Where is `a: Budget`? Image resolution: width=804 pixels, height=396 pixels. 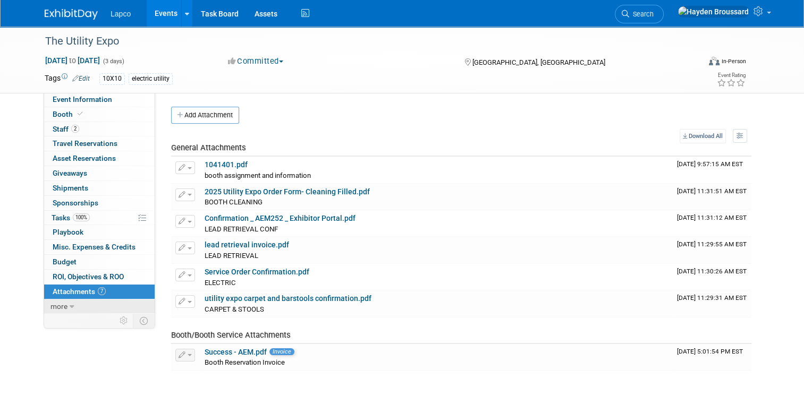
a: Budget is located at coordinates (99, 262).